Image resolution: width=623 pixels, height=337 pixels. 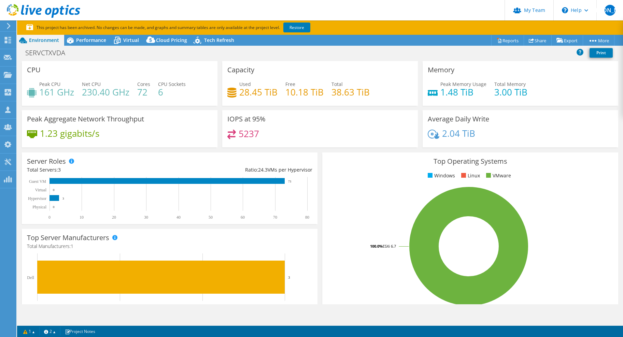 I want to click on span: Total, so click(x=337, y=84).